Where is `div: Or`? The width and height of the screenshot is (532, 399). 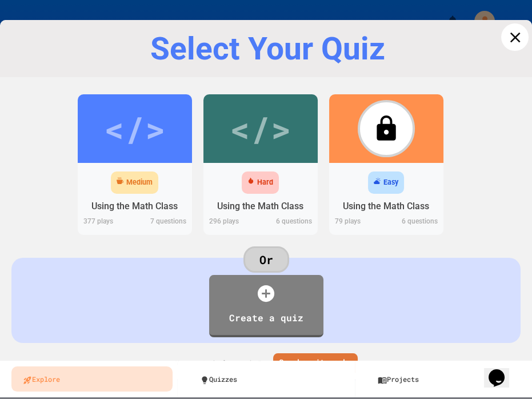 div: Or is located at coordinates (266, 259).